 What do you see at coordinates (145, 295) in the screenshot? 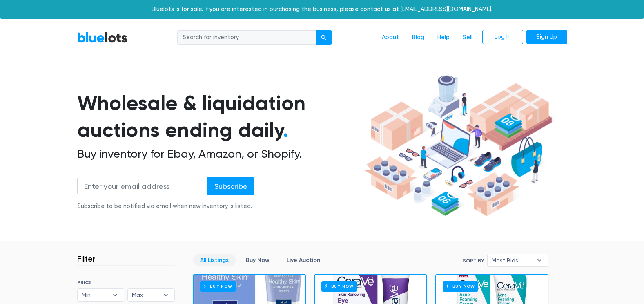
I see `span: Max` at bounding box center [145, 295].